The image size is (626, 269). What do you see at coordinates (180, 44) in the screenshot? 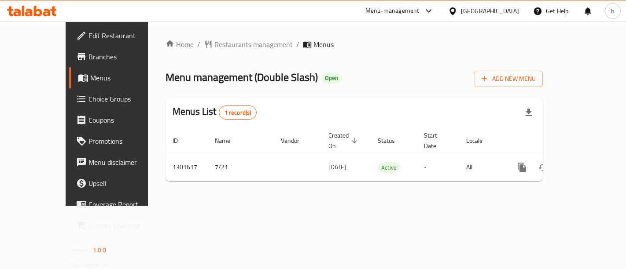
I see `a: Home` at bounding box center [180, 44].